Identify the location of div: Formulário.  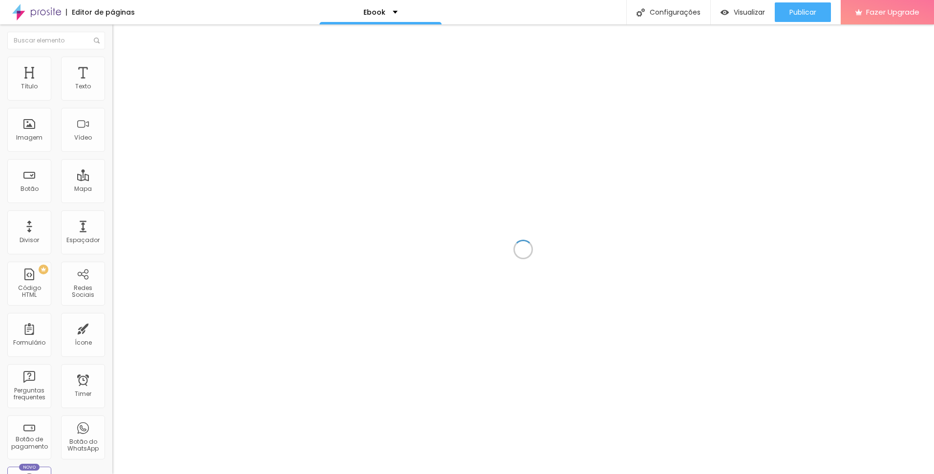
(29, 343).